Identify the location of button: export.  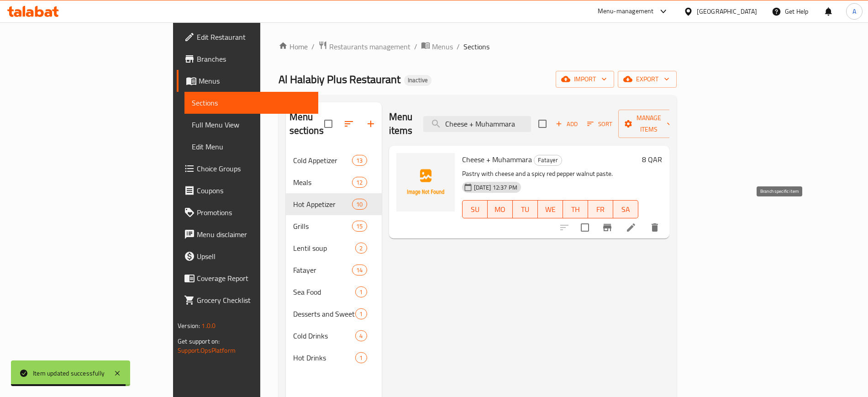
(647, 79).